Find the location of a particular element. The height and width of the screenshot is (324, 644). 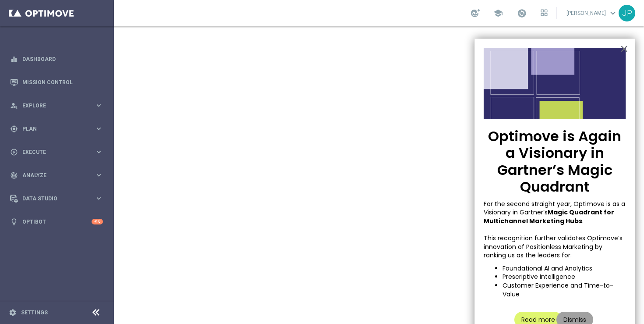

div: +10 is located at coordinates (97, 221).